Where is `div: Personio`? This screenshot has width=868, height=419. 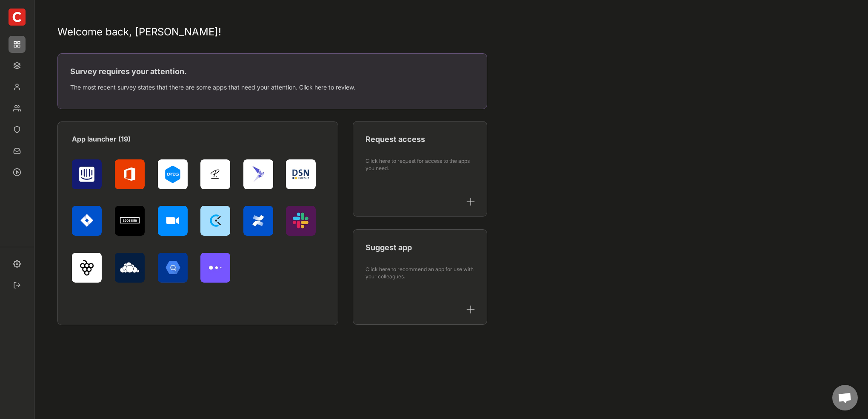
div: Personio is located at coordinates (215, 174).